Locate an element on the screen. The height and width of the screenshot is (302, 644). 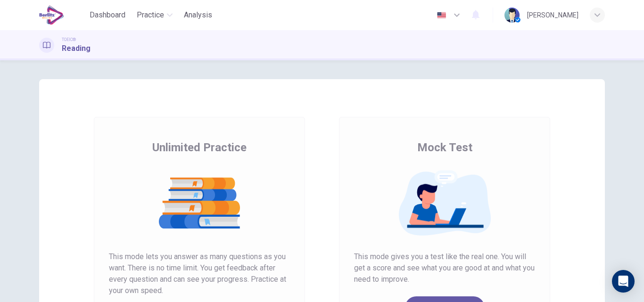
span: TOEIC® is located at coordinates (69, 39).